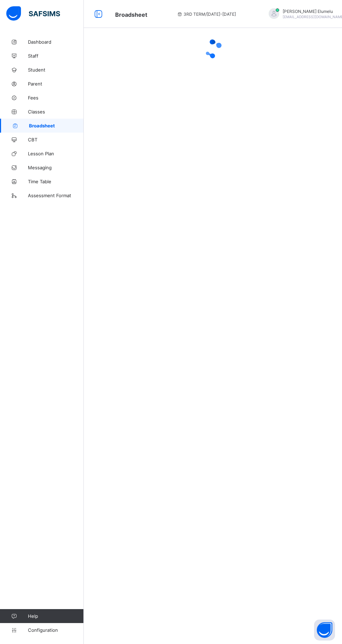 The height and width of the screenshot is (644, 342). Describe the element at coordinates (56, 84) in the screenshot. I see `span: Parent` at that location.